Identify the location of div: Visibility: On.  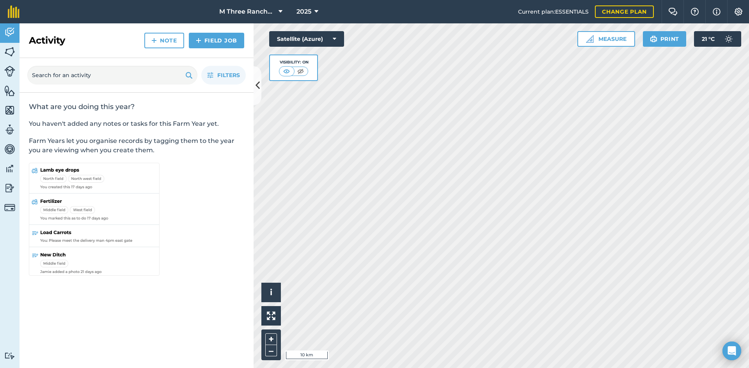
(294, 62).